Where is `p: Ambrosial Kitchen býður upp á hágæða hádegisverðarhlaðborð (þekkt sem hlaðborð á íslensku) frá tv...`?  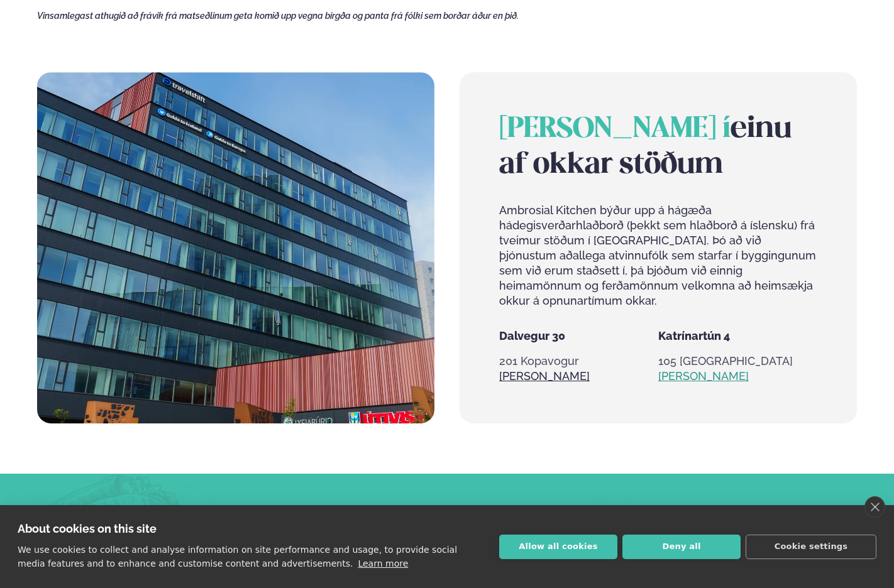 p: Ambrosial Kitchen býður upp á hágæða hádegisverðarhlaðborð (þekkt sem hlaðborð á íslensku) frá tv... is located at coordinates (658, 256).